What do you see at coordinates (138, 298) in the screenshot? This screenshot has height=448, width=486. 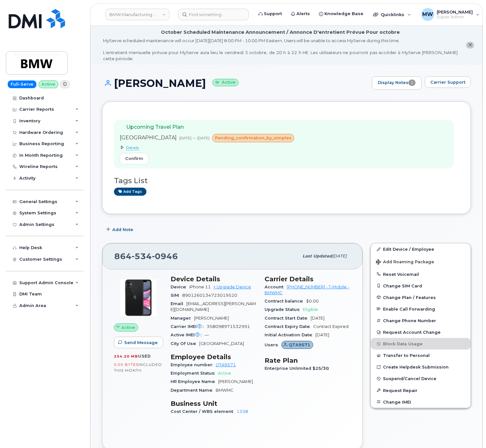 I see `img: iPhone_11.jpg` at bounding box center [138, 298].